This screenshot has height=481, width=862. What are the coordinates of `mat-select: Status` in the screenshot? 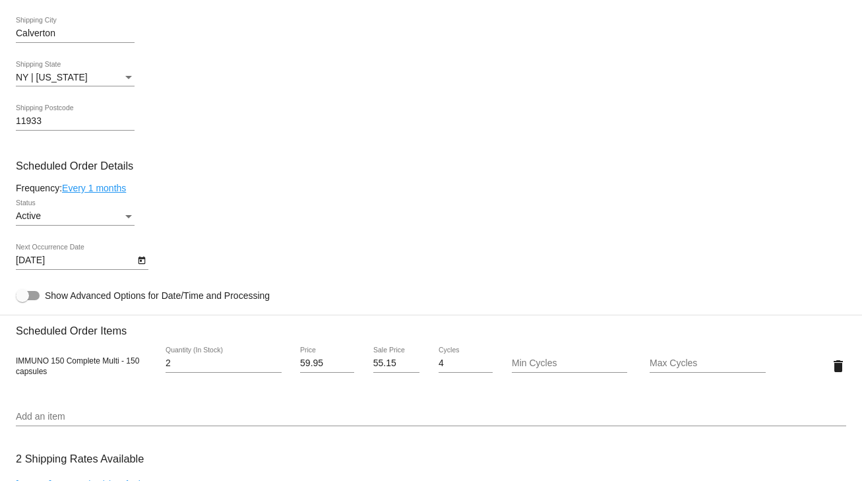 It's located at (75, 216).